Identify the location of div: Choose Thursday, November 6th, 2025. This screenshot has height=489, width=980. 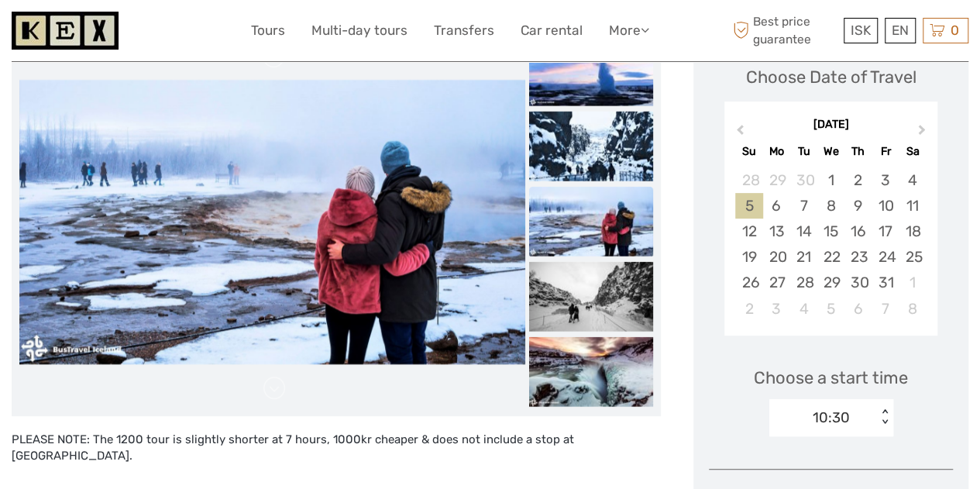
(857, 308).